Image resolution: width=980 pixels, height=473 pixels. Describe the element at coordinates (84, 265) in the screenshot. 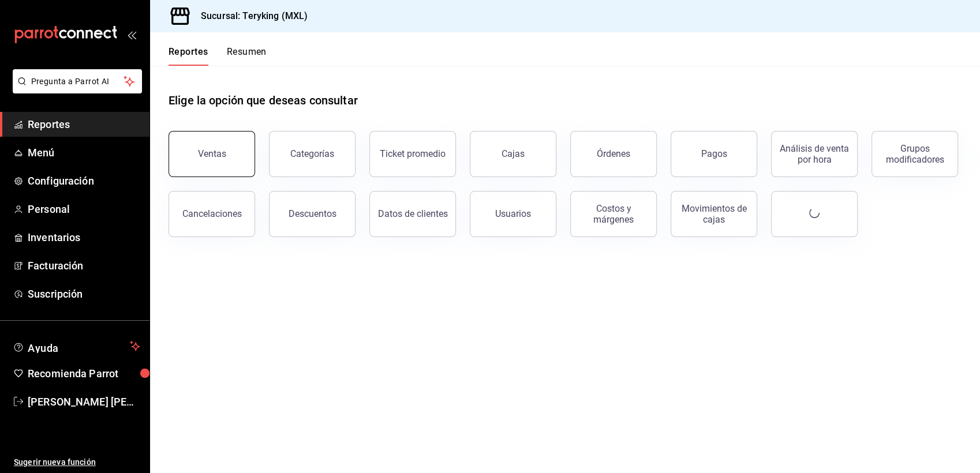

I see `span: Facturación` at that location.